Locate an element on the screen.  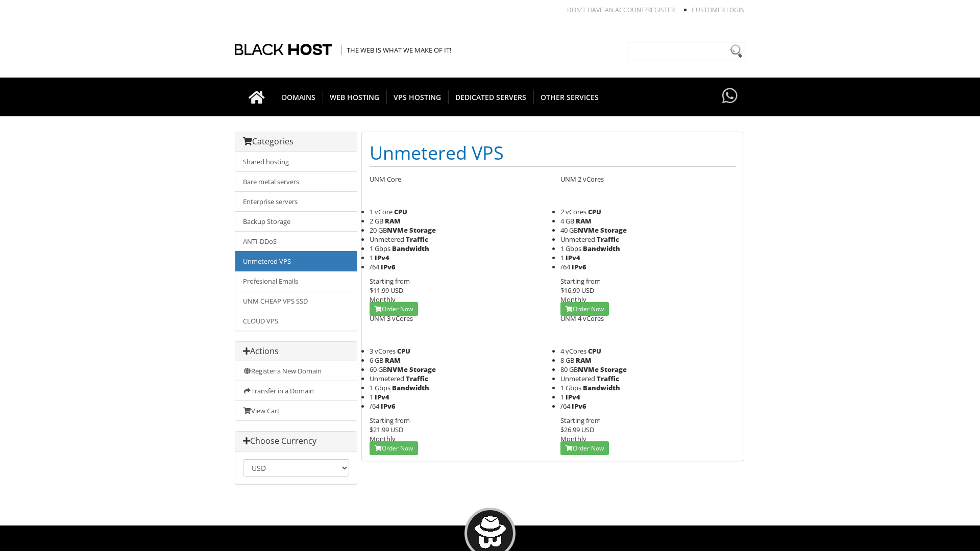
div: Have questions? is located at coordinates (730, 96).